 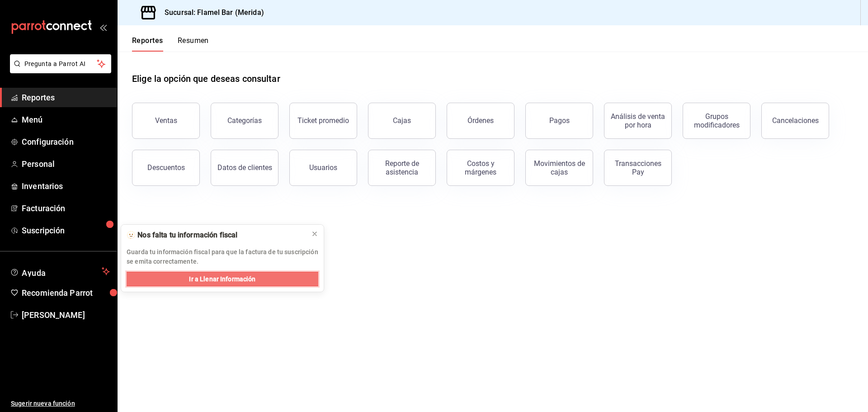 I want to click on div: 🫥 Nos falta tu información fiscal, so click(x=215, y=235).